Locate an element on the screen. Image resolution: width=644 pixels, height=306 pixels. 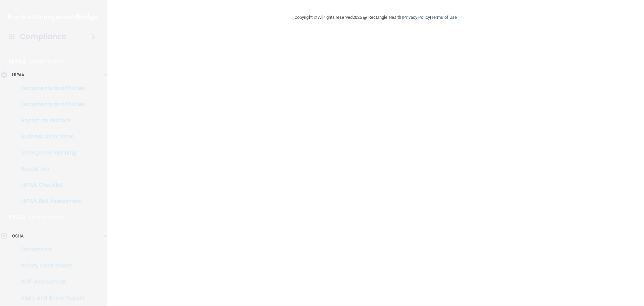
p: Business Associates is located at coordinates (50, 137).